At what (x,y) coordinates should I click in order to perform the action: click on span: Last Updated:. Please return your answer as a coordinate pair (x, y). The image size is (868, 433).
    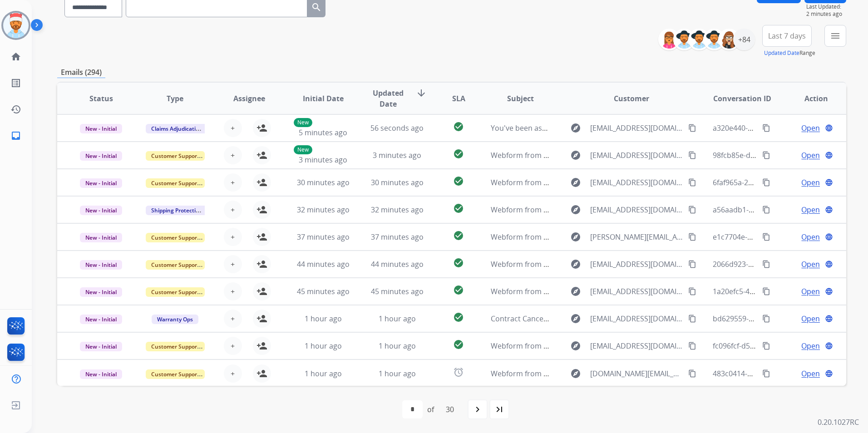
    Looking at the image, I should click on (826, 7).